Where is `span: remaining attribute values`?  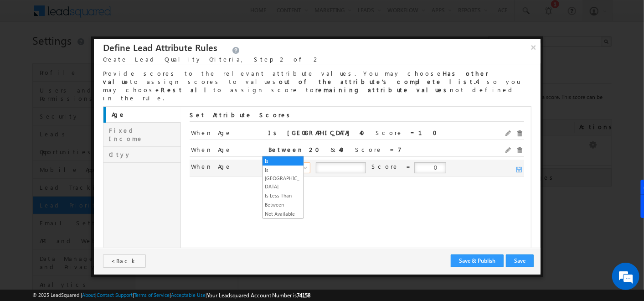 span: remaining attribute values is located at coordinates (382, 89).